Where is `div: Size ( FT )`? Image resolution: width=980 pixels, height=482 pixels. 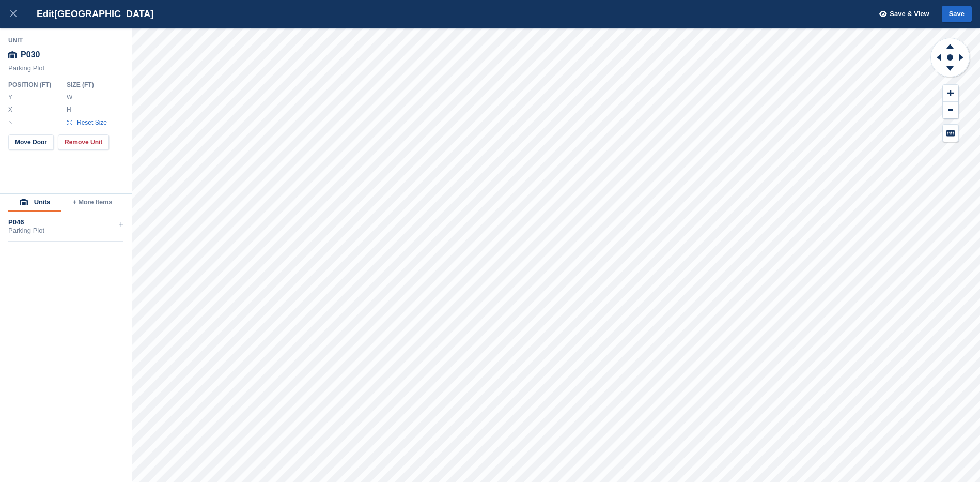
div: Size ( FT ) is located at coordinates (89, 85).